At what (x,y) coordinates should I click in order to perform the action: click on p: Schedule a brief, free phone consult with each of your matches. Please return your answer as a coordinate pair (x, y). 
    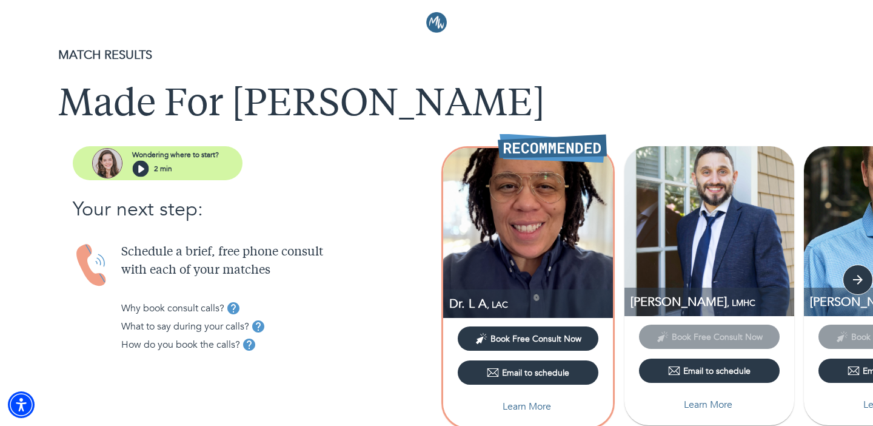
    Looking at the image, I should click on (279, 261).